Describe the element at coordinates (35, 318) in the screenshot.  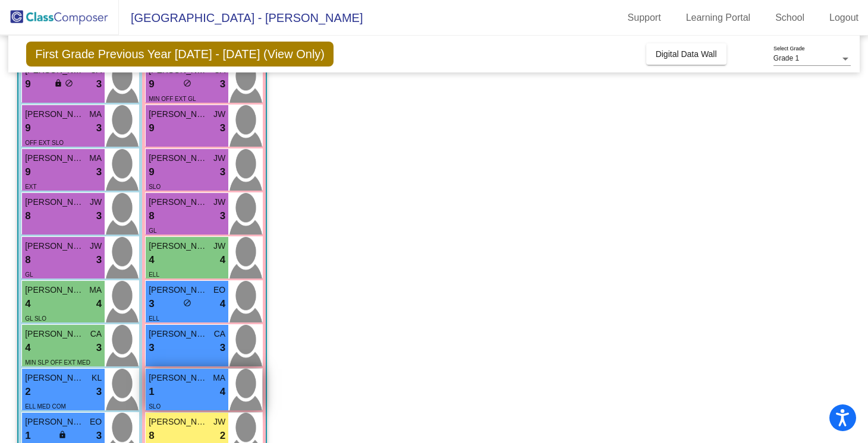
I see `span: GL SLO` at that location.